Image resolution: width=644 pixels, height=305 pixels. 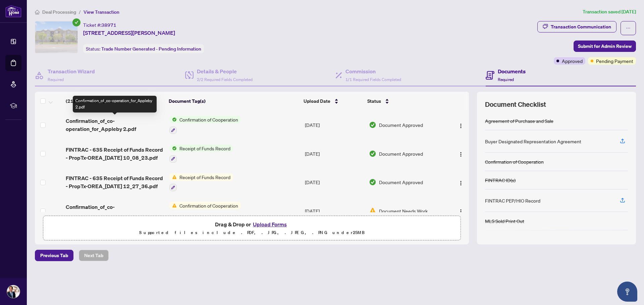 What do you see at coordinates (252, 233) in the screenshot?
I see `p: Supported files include .PDF, .JPG, .JPEG, .PNG under 25 MB` at bounding box center [252, 233].